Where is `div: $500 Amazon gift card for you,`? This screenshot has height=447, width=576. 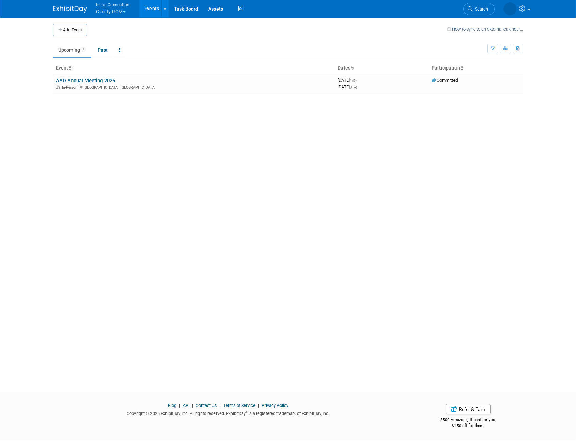 div: $500 Amazon gift card for you, is located at coordinates (468, 420).